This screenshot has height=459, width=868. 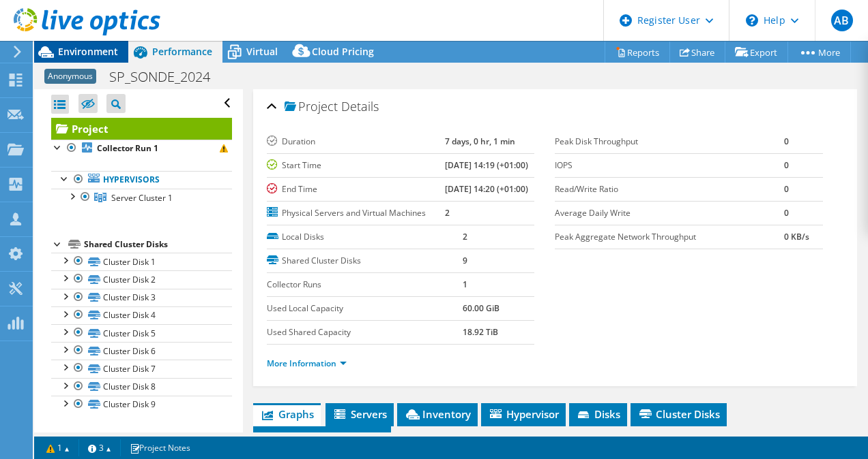 What do you see at coordinates (637, 52) in the screenshot?
I see `a: Reports` at bounding box center [637, 52].